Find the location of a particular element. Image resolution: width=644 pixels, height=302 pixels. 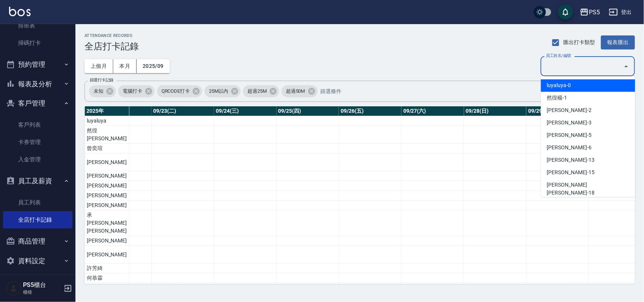

h2: ATTENDANCE RECORDS is located at coordinates (112, 35).